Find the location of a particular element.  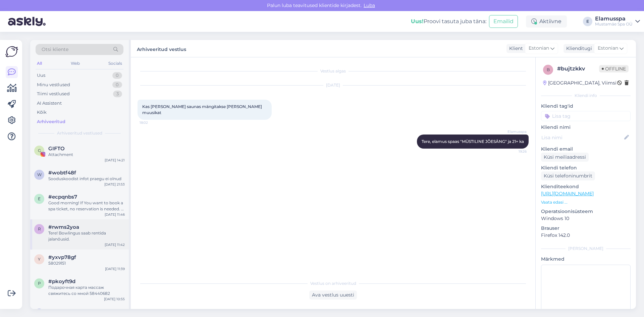

p: Firefox 142.0 is located at coordinates (586, 235).